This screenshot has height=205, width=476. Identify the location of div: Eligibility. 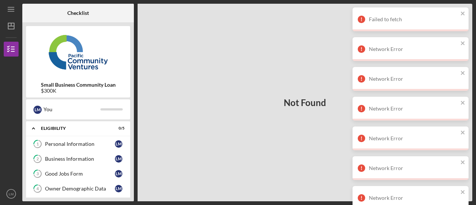
(73, 128).